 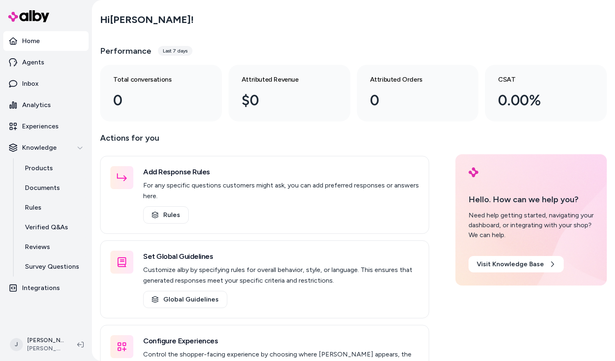 What do you see at coordinates (281, 275) in the screenshot?
I see `p: Customize alby by specifying rules for overall behavior, style, or language. This ensures that ge...` at bounding box center [281, 275].